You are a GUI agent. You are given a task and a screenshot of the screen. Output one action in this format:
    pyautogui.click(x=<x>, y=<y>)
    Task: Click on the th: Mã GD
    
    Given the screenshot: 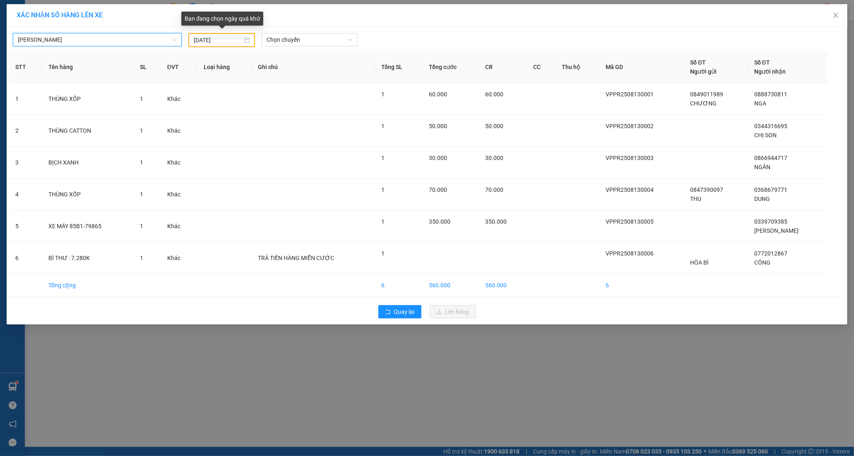 What is the action you would take?
    pyautogui.click(x=641, y=67)
    